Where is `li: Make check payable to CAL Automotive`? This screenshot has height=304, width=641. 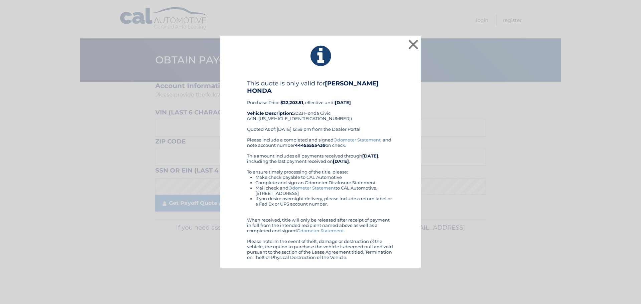
li: Make check payable to CAL Automotive is located at coordinates (325, 177).